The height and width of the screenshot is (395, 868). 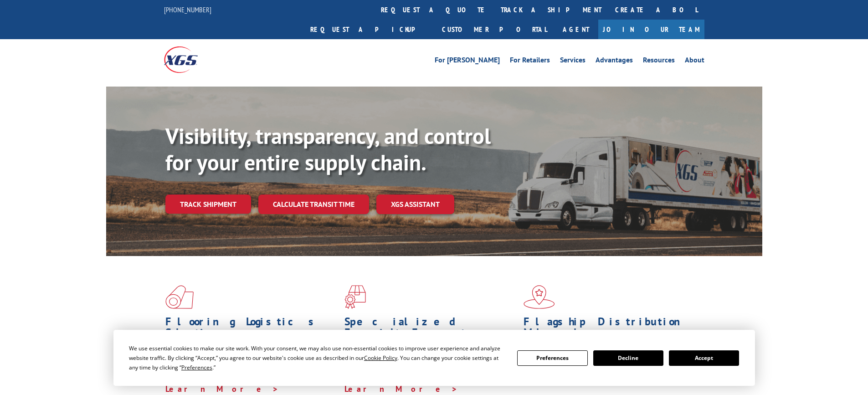 What do you see at coordinates (180, 297) in the screenshot?
I see `img: xgs-icon-total-supply-chain-intelligence-red` at bounding box center [180, 297].